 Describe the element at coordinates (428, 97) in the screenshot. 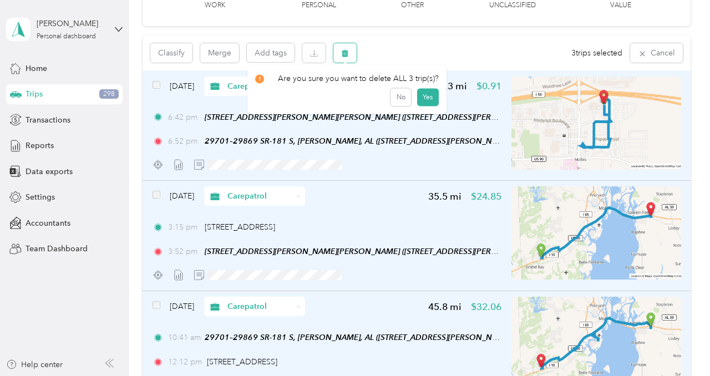

I see `button: Yes` at that location.